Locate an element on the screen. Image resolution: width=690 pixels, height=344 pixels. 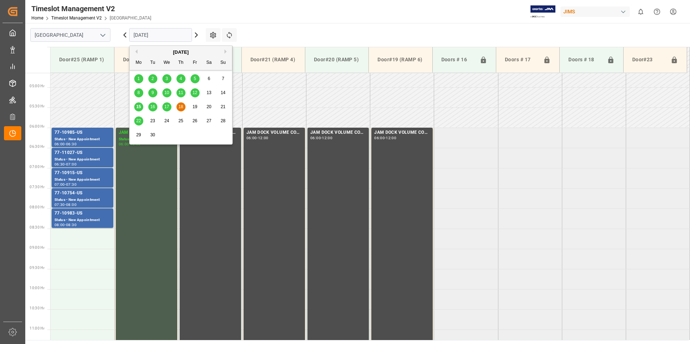
div: Door#19 (RAMP 6) is located at coordinates (400, 60).